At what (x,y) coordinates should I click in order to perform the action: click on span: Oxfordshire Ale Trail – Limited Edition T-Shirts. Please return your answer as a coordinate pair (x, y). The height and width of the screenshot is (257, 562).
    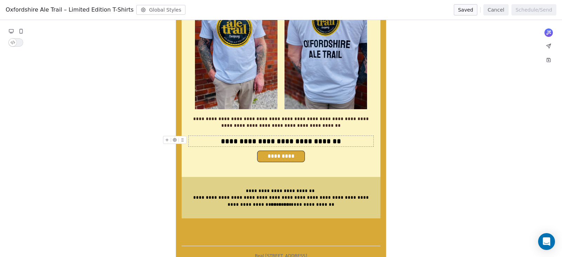
    Looking at the image, I should click on (70, 10).